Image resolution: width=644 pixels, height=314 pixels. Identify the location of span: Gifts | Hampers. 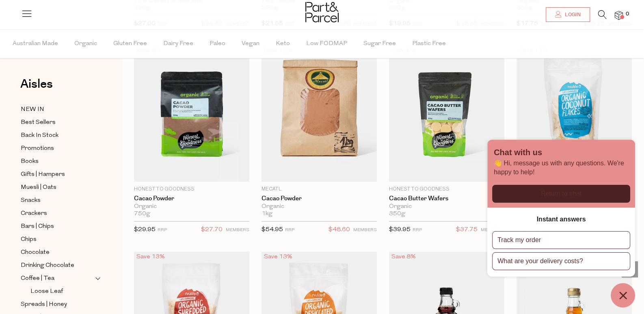
(42, 175).